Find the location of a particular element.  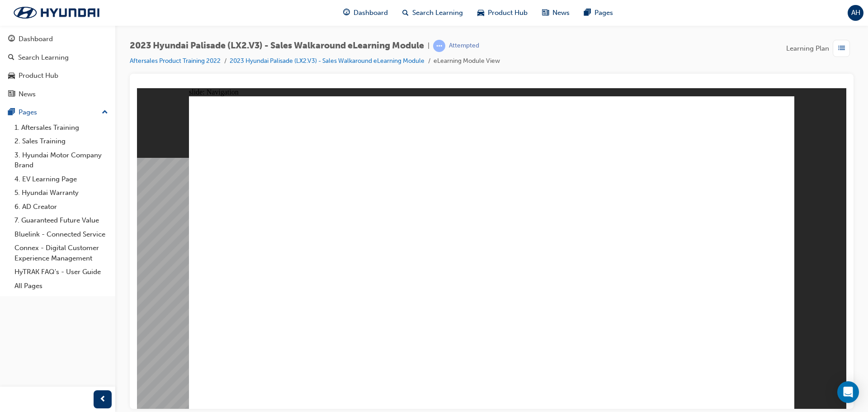

a: Trak is located at coordinates (56, 12).